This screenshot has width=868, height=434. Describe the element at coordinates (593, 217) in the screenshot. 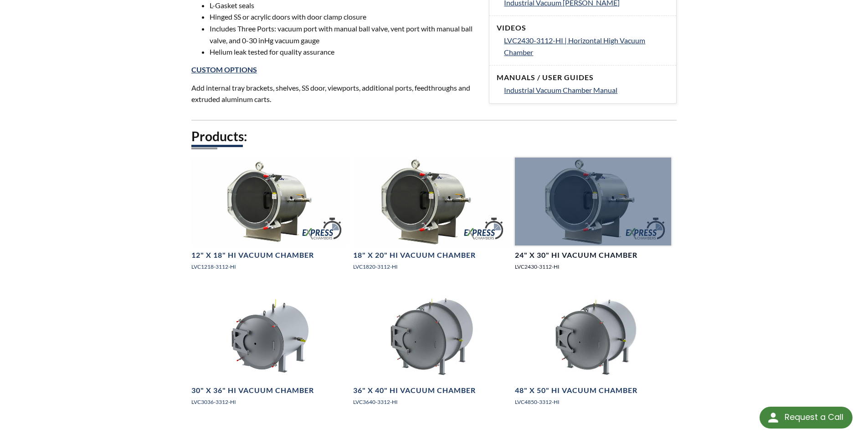

I see `a: LVC2430-3112-HI Horizontal SS Express Chamber, angle view24" X 30" HI Vacuum ChamberLVC2430-3112-HI` at that location.